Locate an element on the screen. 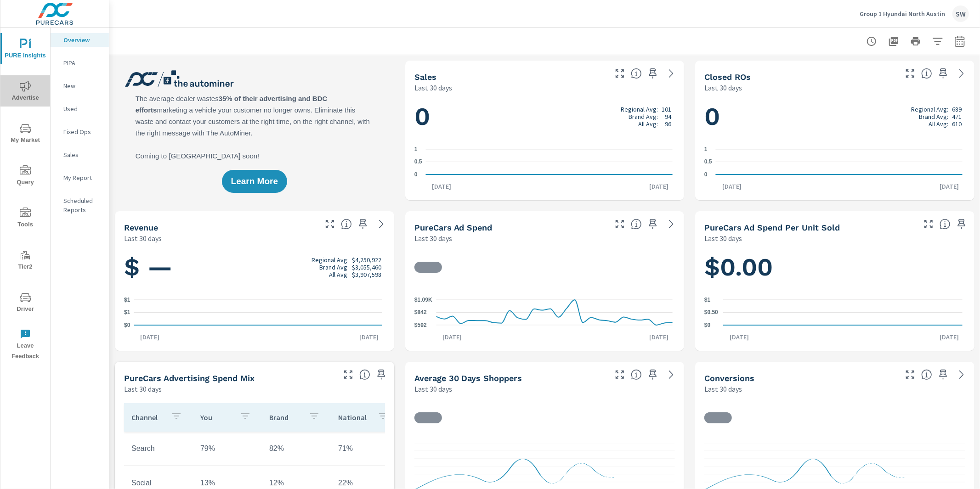 The image size is (980, 489). span: PURE Insights is located at coordinates (25, 49).